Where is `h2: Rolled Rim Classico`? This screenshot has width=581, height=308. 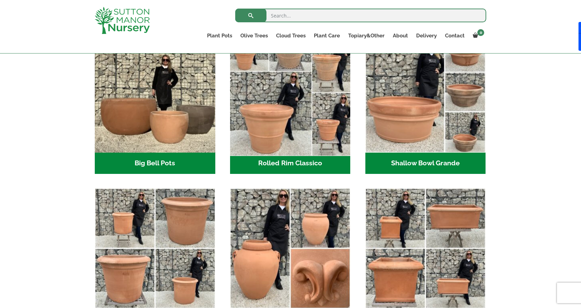 h2: Rolled Rim Classico is located at coordinates (290, 163).